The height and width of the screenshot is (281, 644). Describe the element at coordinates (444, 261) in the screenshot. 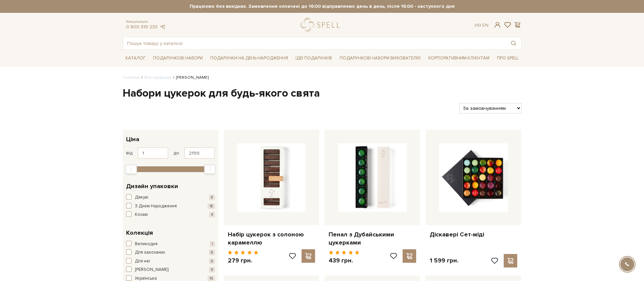

I see `p: 1 599 грн.` at that location.